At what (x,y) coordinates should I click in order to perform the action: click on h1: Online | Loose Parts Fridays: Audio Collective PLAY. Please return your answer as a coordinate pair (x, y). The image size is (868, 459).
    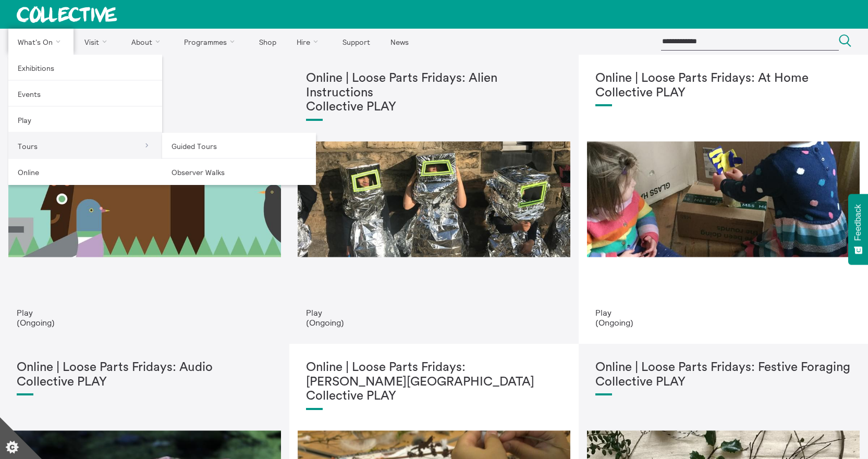
    Looking at the image, I should click on (145, 375).